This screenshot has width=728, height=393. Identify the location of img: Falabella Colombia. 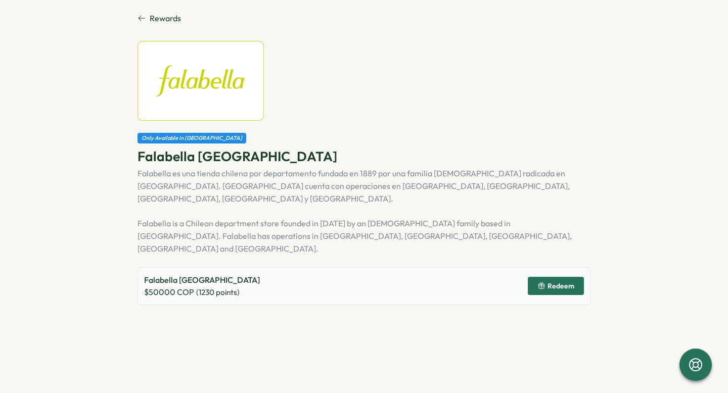
(201, 81).